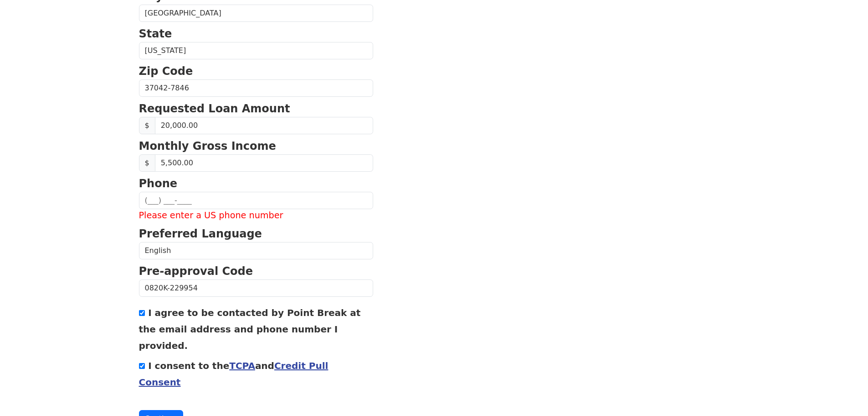  I want to click on label: Please enter a US phone number, so click(256, 215).